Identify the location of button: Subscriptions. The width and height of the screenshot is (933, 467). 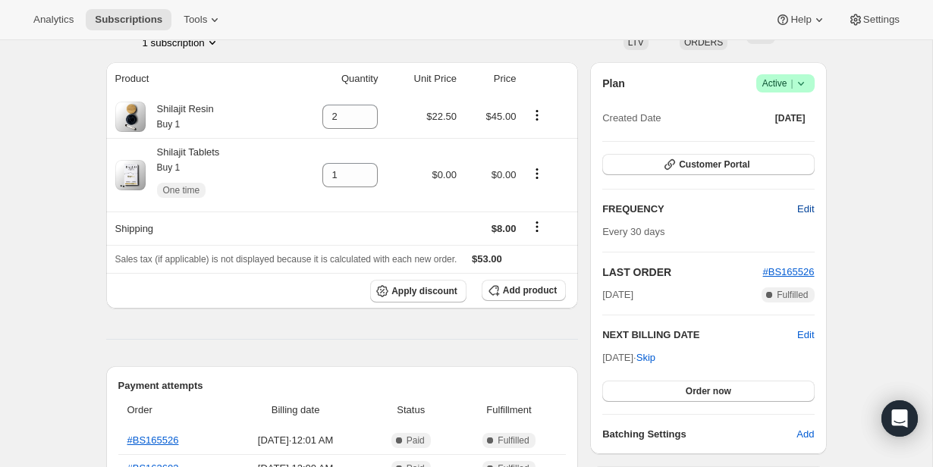
(128, 20).